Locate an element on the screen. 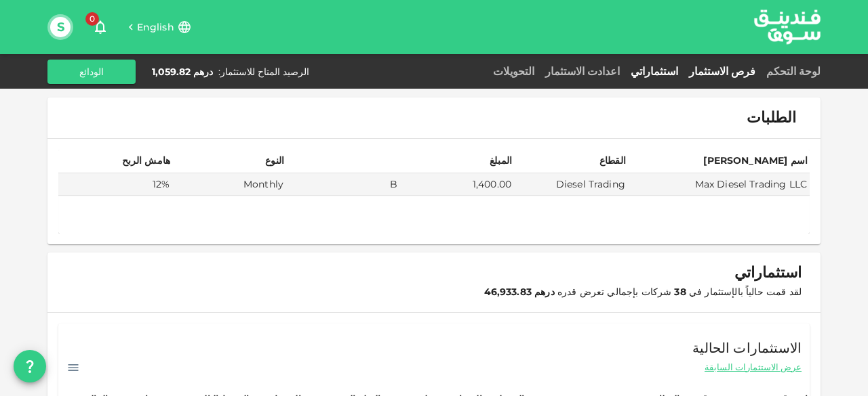 The height and width of the screenshot is (396, 868). a: فرص الاستثمار is located at coordinates (722, 71).